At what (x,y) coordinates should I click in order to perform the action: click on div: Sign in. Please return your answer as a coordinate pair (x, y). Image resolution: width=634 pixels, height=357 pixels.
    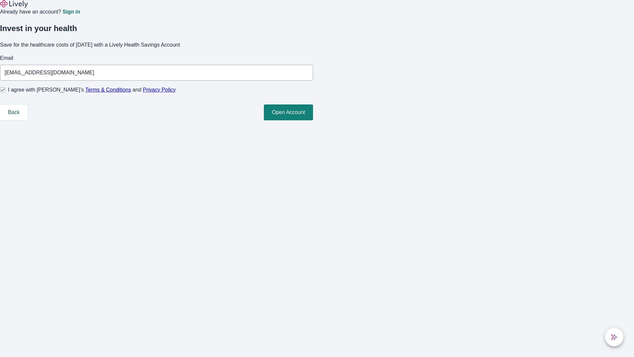
    Looking at the image, I should click on (71, 12).